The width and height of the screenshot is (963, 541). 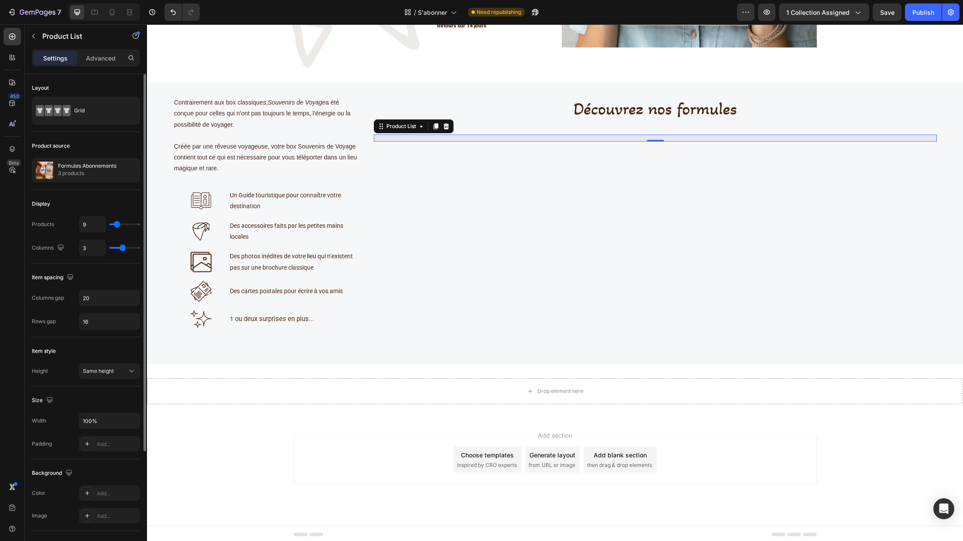 I want to click on span: Need republishing, so click(x=499, y=12).